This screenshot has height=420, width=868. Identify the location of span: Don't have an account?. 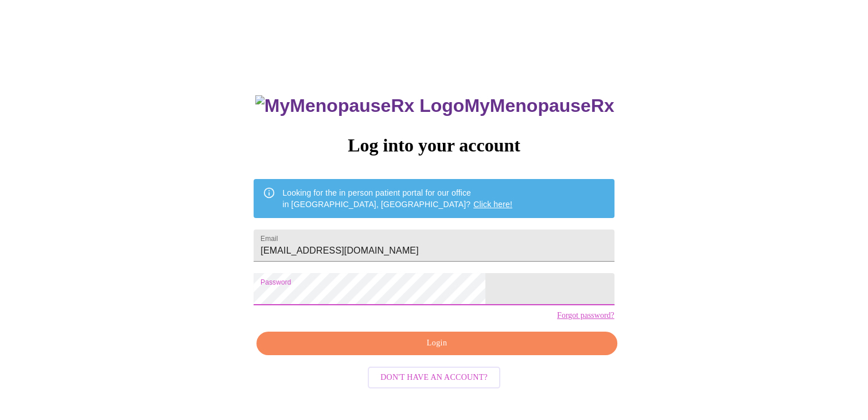
(434, 378).